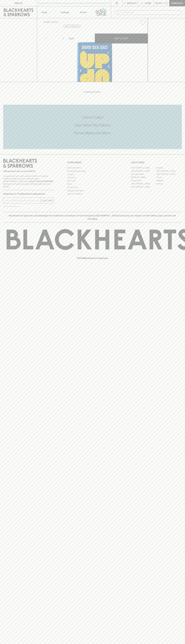 The width and height of the screenshot is (185, 644). I want to click on p: 0, so click(167, 3).